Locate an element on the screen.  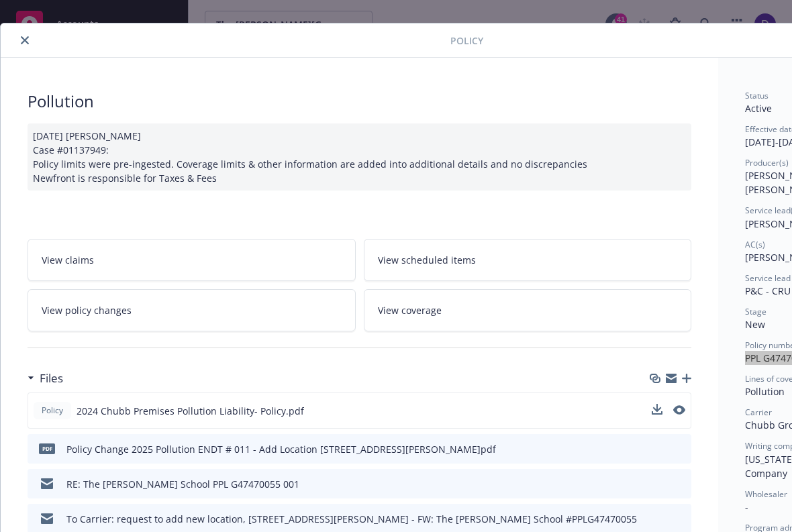
span: Stage is located at coordinates (756, 311).